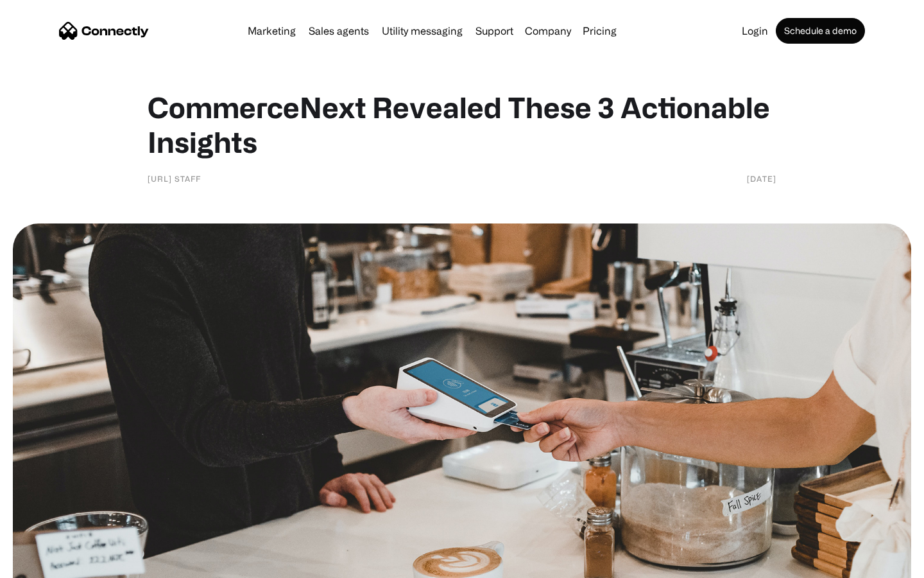  Describe the element at coordinates (462, 124) in the screenshot. I see `h1: CommerceNext Revealed These 3 Actionable Insights` at that location.